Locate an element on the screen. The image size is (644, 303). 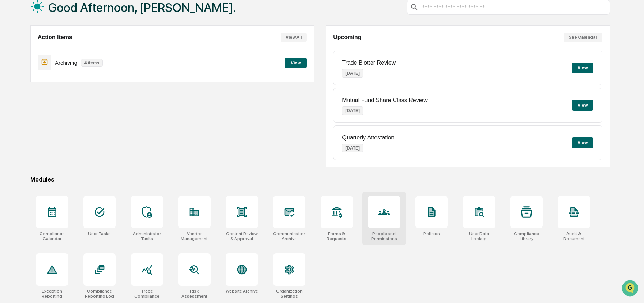
a: See Calendar is located at coordinates (583, 37).